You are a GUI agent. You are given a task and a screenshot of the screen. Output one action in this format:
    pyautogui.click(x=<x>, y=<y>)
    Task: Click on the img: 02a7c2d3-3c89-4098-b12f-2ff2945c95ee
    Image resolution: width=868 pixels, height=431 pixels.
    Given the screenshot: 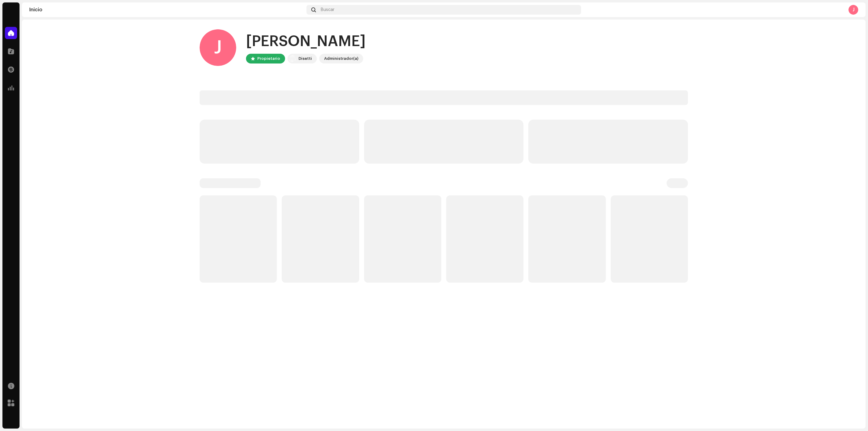 What is the action you would take?
    pyautogui.click(x=293, y=59)
    